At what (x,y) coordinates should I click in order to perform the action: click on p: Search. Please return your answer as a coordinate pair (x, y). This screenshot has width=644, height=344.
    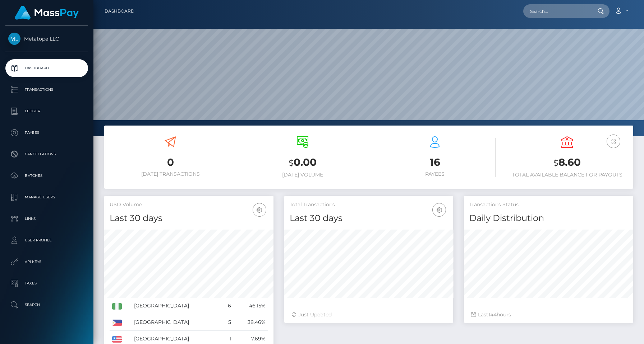
    Looking at the image, I should click on (47, 305).